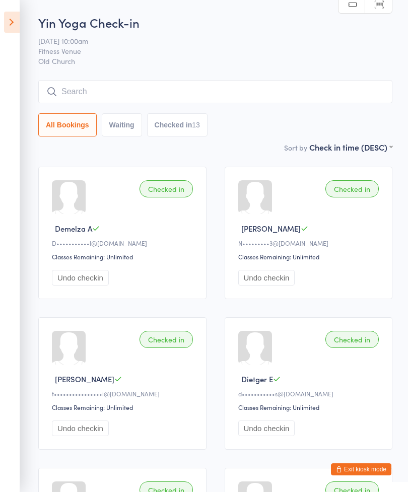  Describe the element at coordinates (215, 92) in the screenshot. I see `input: Search` at that location.